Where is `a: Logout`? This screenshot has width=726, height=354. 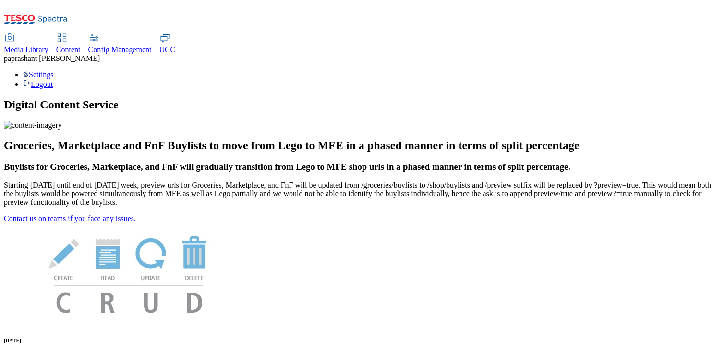
a: Logout is located at coordinates (38, 84).